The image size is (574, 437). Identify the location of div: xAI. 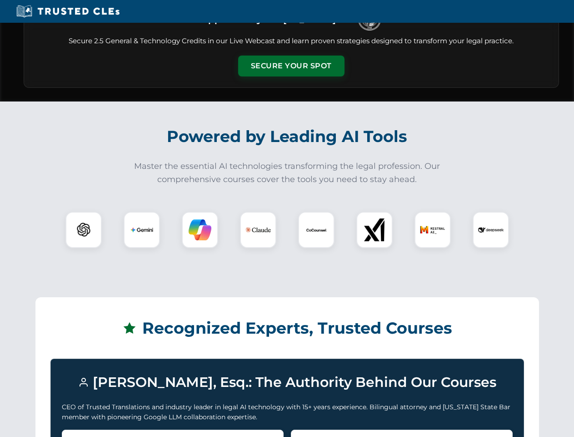
(375, 230).